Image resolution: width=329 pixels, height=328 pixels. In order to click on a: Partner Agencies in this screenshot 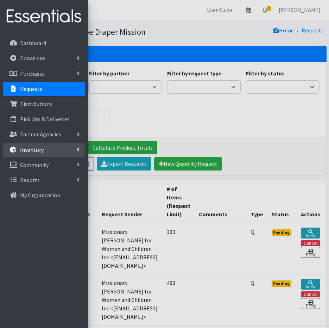, I will do `click(44, 134)`.